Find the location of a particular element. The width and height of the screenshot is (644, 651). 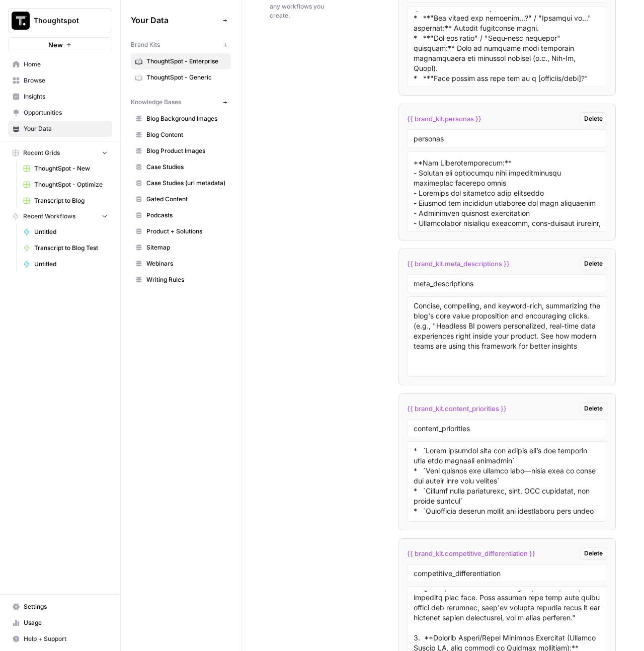

span: Webinars is located at coordinates (186, 264).